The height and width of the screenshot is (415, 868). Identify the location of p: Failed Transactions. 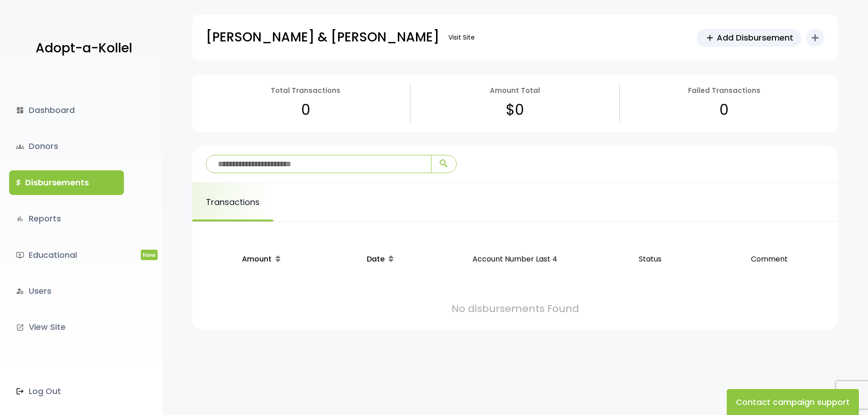
(724, 90).